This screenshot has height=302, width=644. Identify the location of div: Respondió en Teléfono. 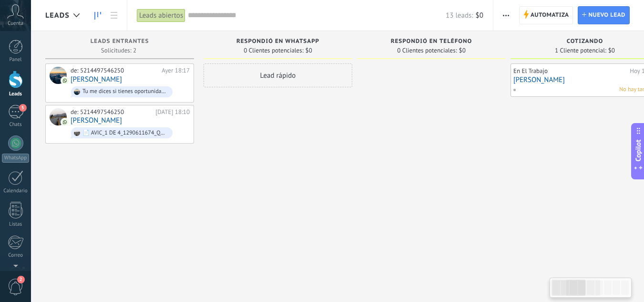
(431, 42).